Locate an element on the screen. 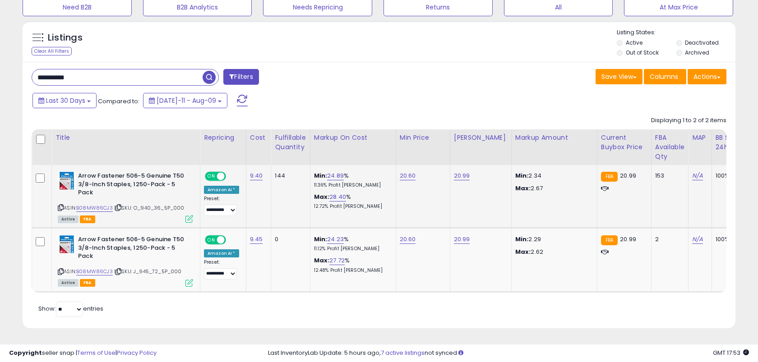 This screenshot has width=758, height=362. div: 2 is located at coordinates (668, 240).